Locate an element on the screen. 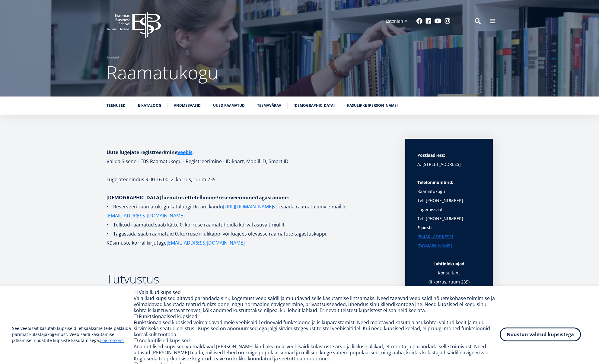 The image size is (599, 364). p: See veebisait kasutab küpsiseid, et saaksime teile pakkuda parimat külastajakogemust. Veebisaidi ... is located at coordinates (73, 335).